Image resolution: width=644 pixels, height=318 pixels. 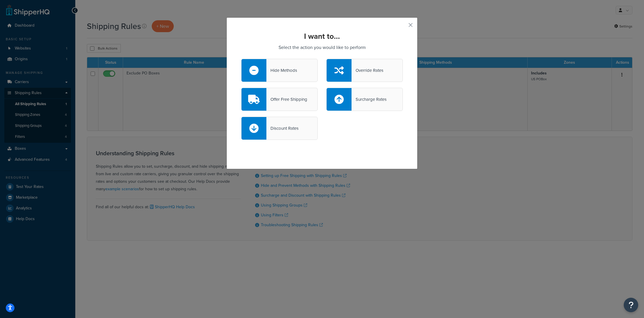 What do you see at coordinates (369, 99) in the screenshot?
I see `div: Surcharge Rates` at bounding box center [369, 99].